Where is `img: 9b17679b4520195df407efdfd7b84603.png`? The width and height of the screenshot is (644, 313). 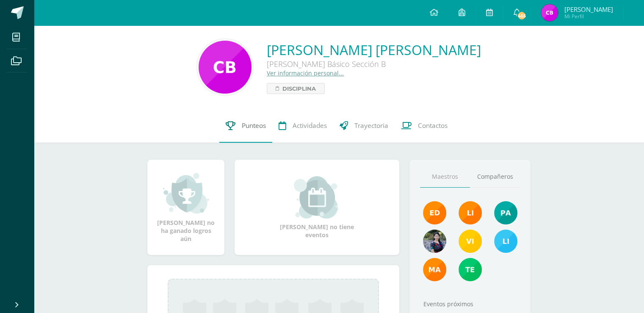
img: 9b17679b4520195df407efdfd7b84603.png is located at coordinates (435, 241).